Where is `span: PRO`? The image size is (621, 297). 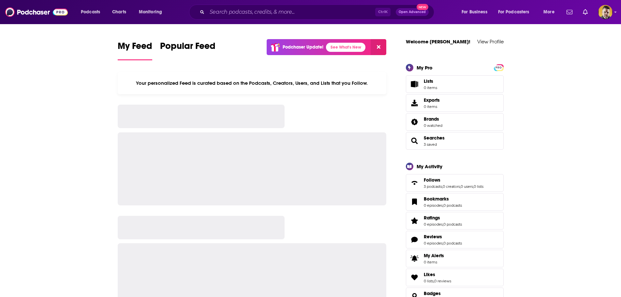 span: PRO is located at coordinates (499, 68).